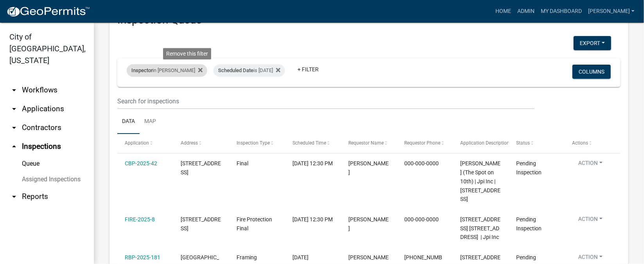 The width and height of the screenshot is (644, 264). What do you see at coordinates (140, 219) in the screenshot?
I see `a: FIRE-2025-8` at bounding box center [140, 219].